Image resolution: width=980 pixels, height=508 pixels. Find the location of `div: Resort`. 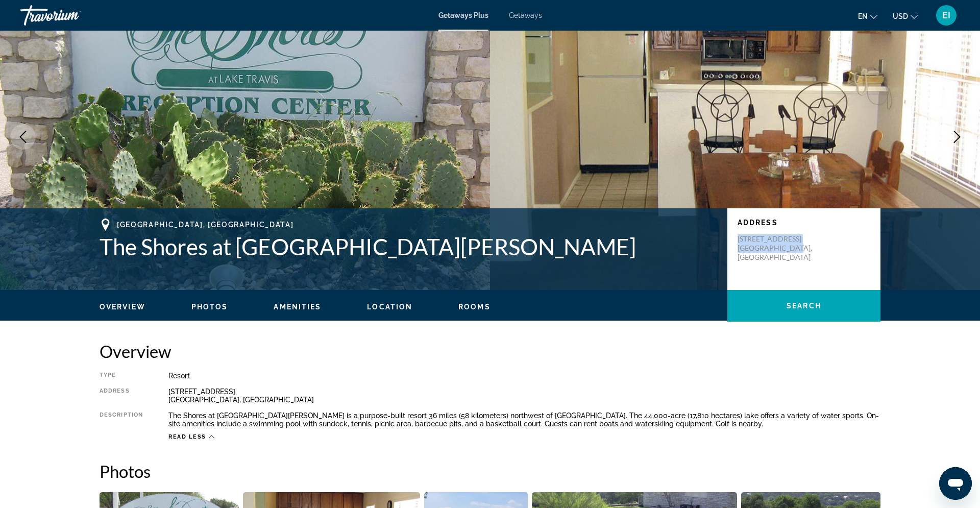

div: Resort is located at coordinates (525, 376).